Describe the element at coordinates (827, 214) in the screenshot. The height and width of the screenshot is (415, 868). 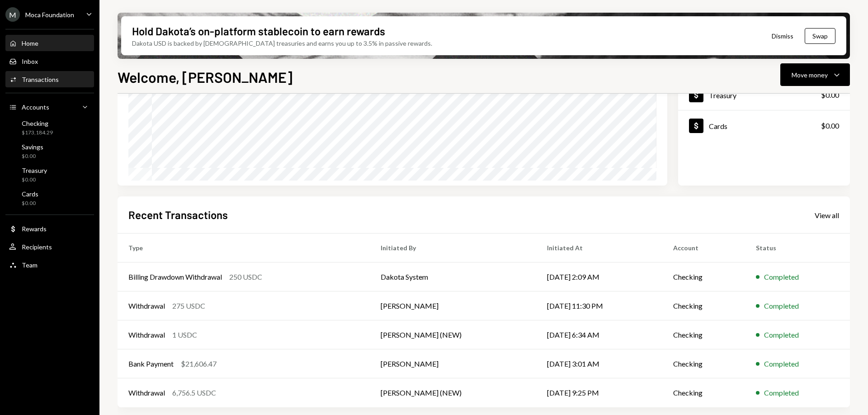
I see `a: View all` at that location.